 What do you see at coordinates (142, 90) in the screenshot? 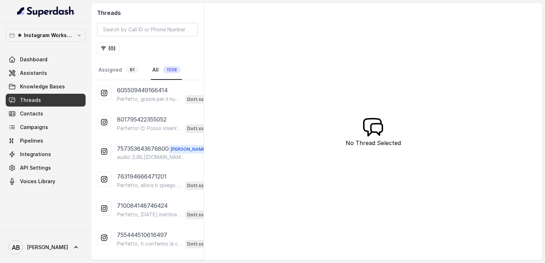
I see `p: 605509449166414` at bounding box center [142, 90].